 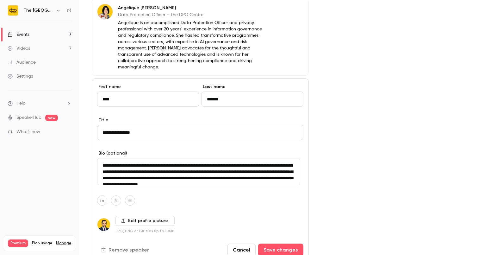 I want to click on label: First name, so click(x=148, y=87).